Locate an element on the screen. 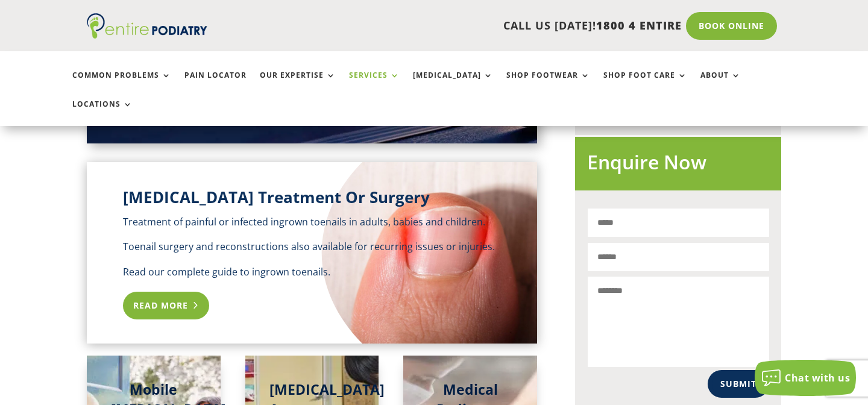 Image resolution: width=868 pixels, height=405 pixels. p: Read our complete guide to ingrown toenails. is located at coordinates (312, 273).